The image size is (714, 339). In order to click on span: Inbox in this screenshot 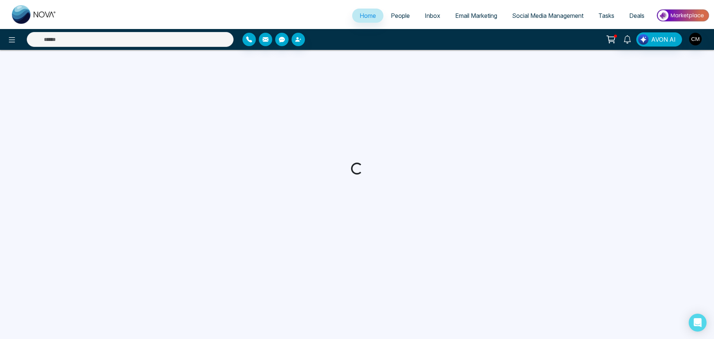, I will do `click(432, 16)`.